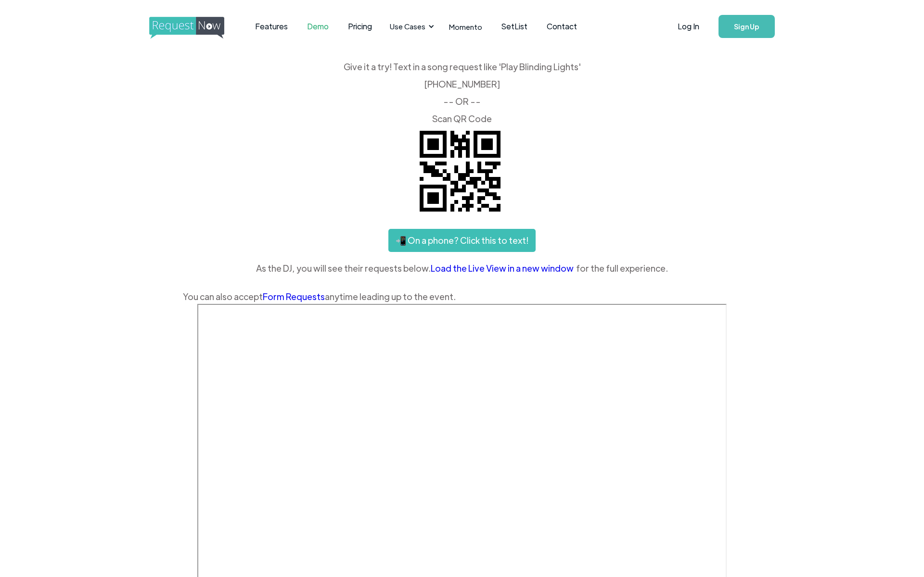 The image size is (924, 577). I want to click on a: Load the Live View in a new window, so click(503, 268).